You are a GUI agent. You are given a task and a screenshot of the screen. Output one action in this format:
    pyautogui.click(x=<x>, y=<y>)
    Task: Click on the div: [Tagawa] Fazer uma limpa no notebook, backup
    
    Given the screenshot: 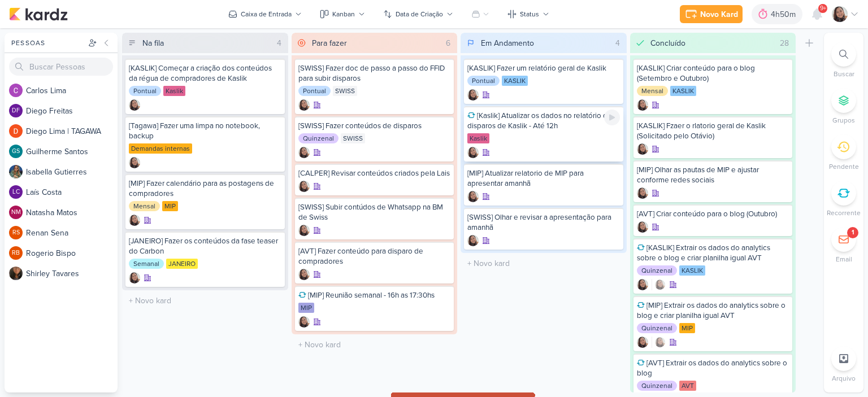 What is the action you would take?
    pyautogui.click(x=205, y=131)
    